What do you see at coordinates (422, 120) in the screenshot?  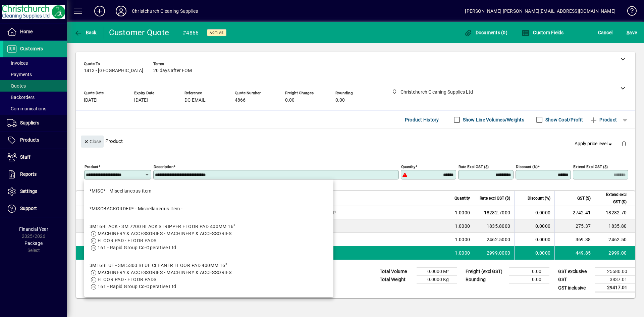 I see `button: Product History` at bounding box center [422, 120].